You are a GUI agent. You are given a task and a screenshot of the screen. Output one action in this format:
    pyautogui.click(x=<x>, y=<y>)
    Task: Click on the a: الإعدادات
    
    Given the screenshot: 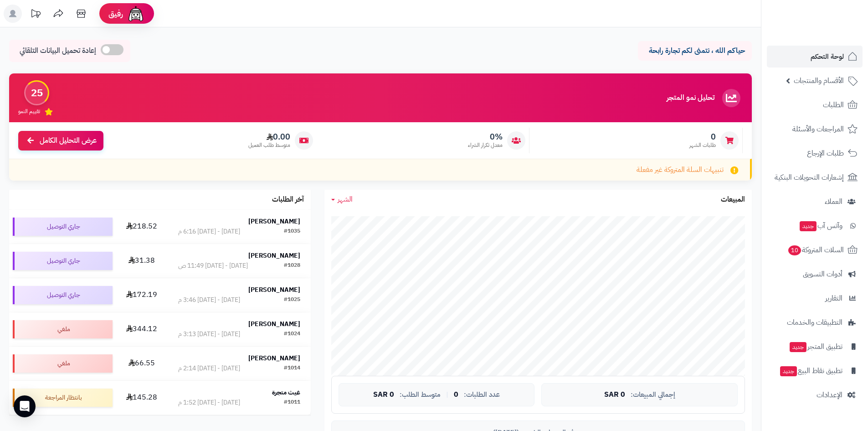 What is the action you would take?
    pyautogui.click(x=815, y=395)
    